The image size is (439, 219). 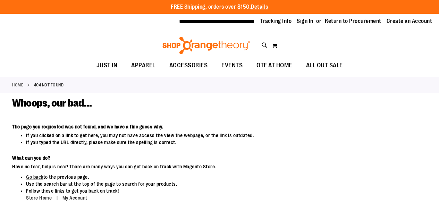 What do you see at coordinates (183, 177) in the screenshot?
I see `li: to the previous page.` at bounding box center [183, 177].